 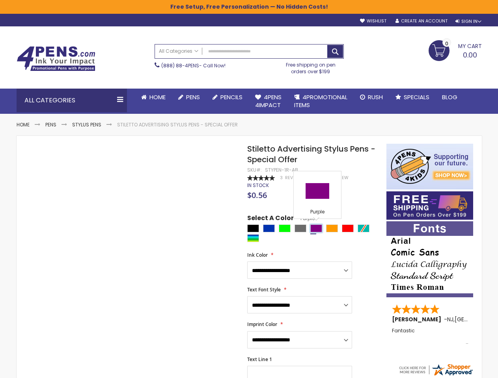 I want to click on div: Blue, so click(x=269, y=229).